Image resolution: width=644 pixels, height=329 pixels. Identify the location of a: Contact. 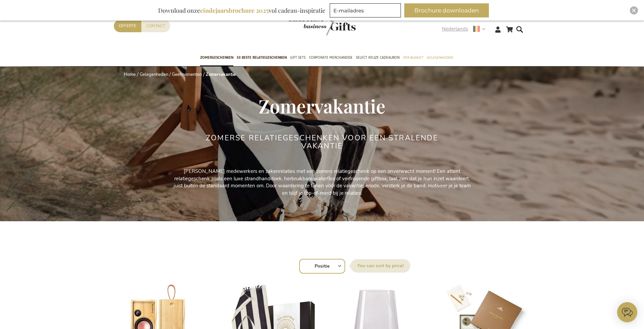
(156, 26).